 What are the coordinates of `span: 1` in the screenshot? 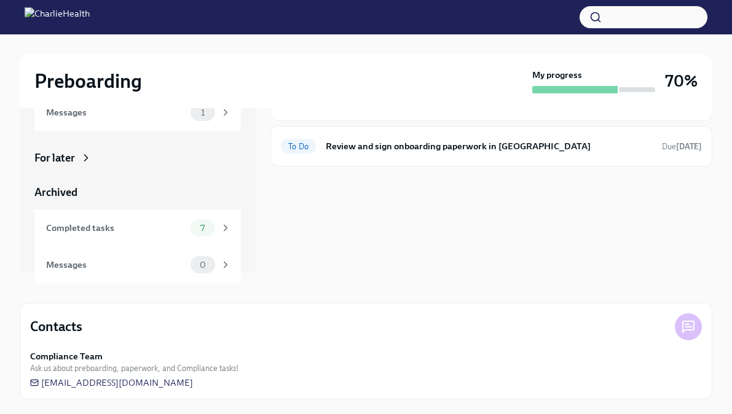 It's located at (203, 112).